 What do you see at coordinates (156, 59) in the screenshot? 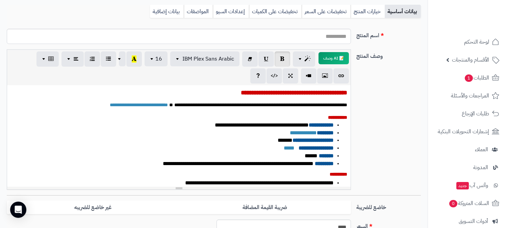
I see `button: 16` at bounding box center [156, 59].